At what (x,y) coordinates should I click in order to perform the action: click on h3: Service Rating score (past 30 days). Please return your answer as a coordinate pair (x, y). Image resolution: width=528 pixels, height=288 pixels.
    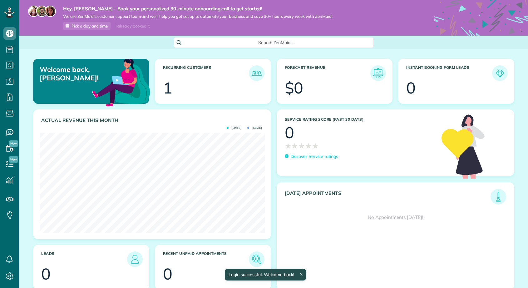
    Looking at the image, I should click on (360, 119).